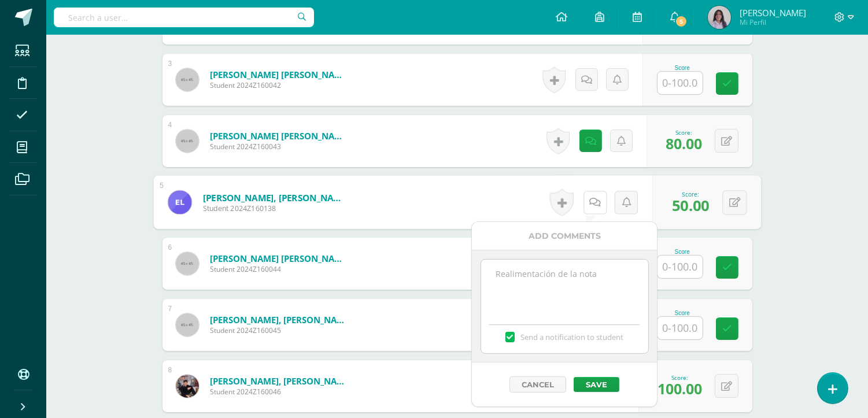 This screenshot has height=418, width=868. What do you see at coordinates (564, 236) in the screenshot?
I see `div: Add comments` at bounding box center [564, 236].